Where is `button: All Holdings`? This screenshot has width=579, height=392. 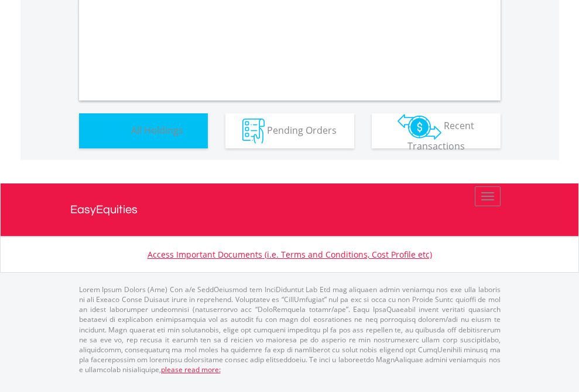
button: All Holdings is located at coordinates (143, 131).